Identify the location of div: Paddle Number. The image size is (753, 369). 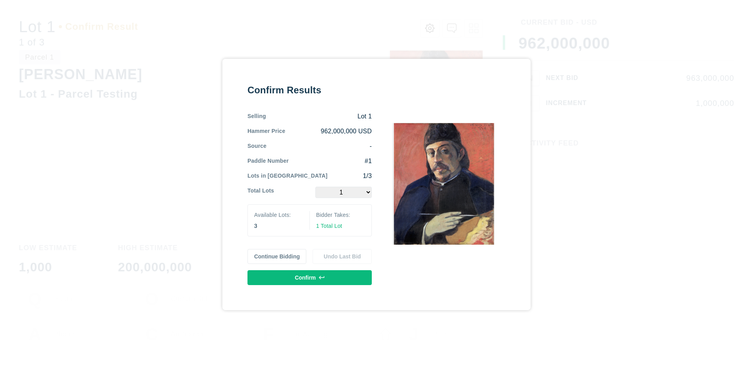
(268, 161).